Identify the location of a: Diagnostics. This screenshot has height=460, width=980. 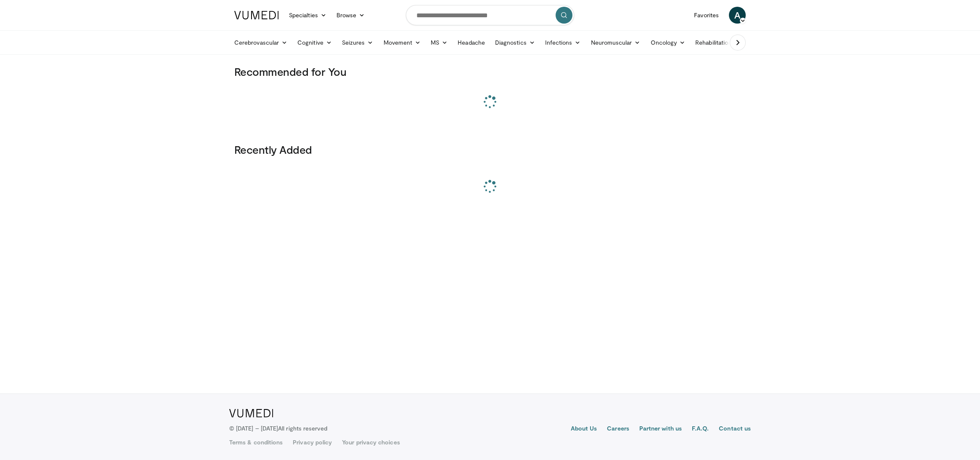
(515, 42).